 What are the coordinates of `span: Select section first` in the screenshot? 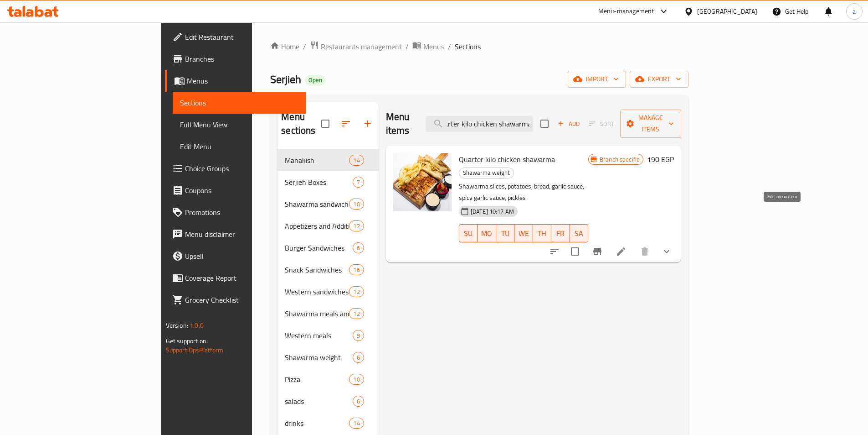 It's located at (601, 123).